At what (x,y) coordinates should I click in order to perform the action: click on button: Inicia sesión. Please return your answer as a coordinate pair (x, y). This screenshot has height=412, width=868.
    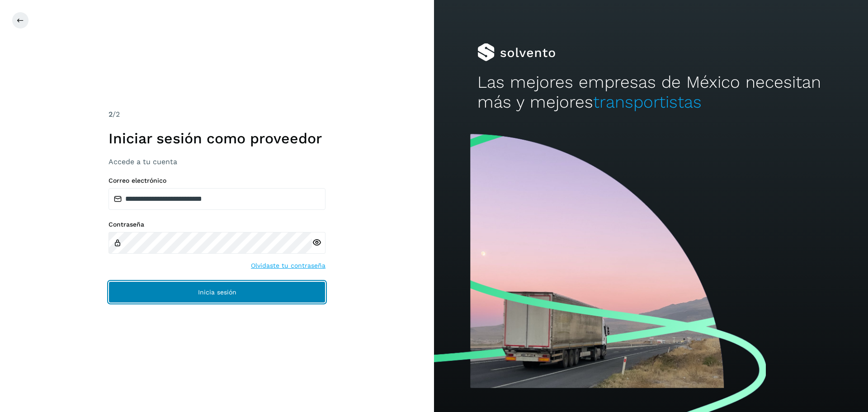
    Looking at the image, I should click on (217, 292).